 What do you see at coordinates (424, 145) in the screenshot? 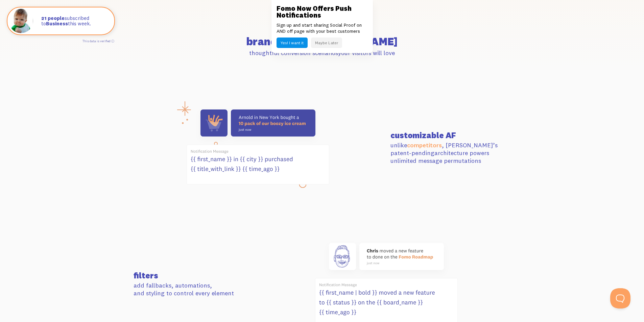
I see `a: competitors` at bounding box center [424, 145].